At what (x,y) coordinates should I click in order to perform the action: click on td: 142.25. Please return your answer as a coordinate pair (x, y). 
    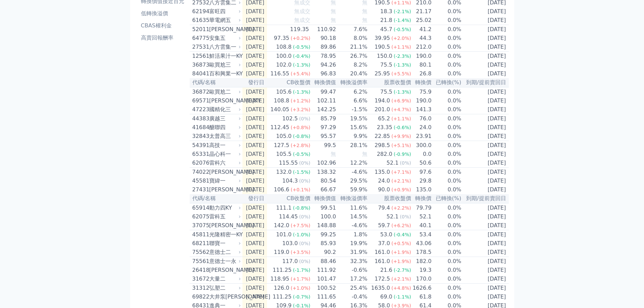
    Looking at the image, I should click on (324, 110).